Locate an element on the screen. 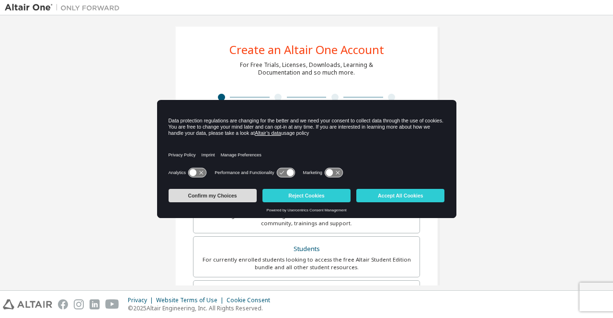  img: facebook.svg is located at coordinates (63, 304).